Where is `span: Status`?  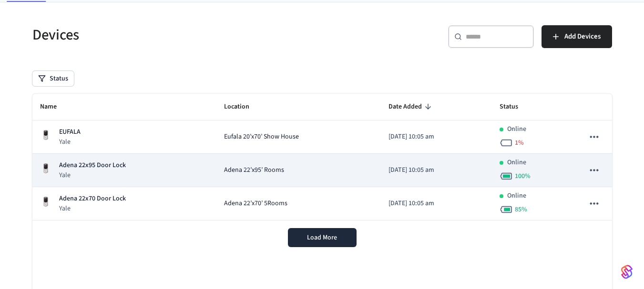
span: Status is located at coordinates (515, 107).